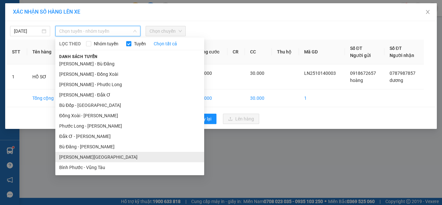 Image resolution: width=442 pixels, height=205 pixels. What do you see at coordinates (140, 44) in the screenshot?
I see `span: Tuyến` at bounding box center [140, 44].